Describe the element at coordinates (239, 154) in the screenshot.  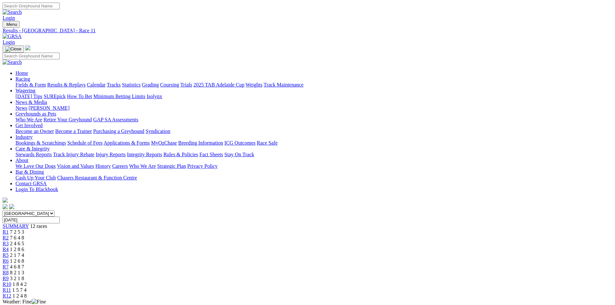
I see `a: Stay On Track` at that location.